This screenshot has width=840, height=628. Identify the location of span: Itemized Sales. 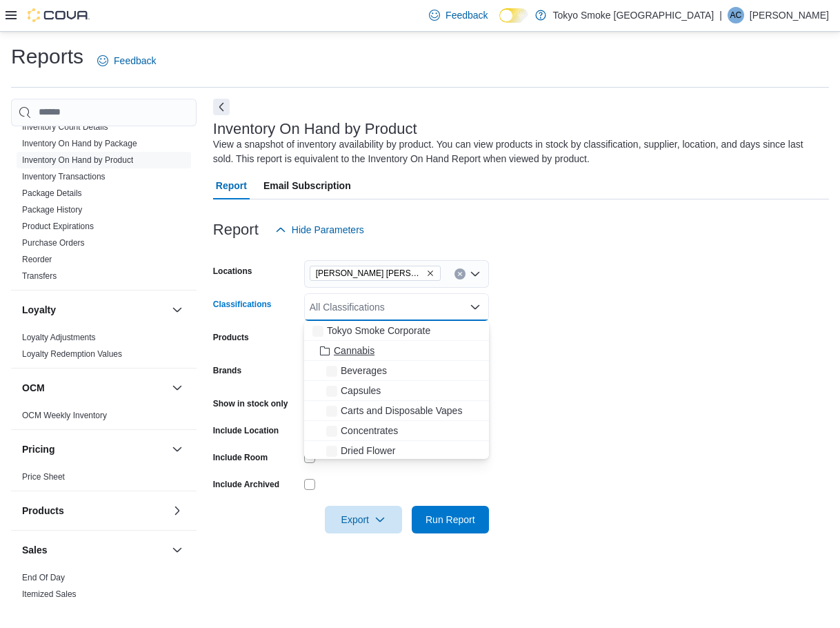
(49, 594).